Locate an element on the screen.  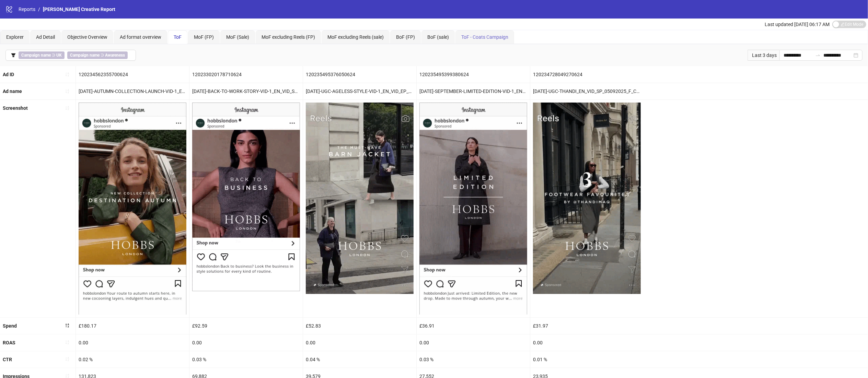
div: 120234562355700624 is located at coordinates (132, 74).